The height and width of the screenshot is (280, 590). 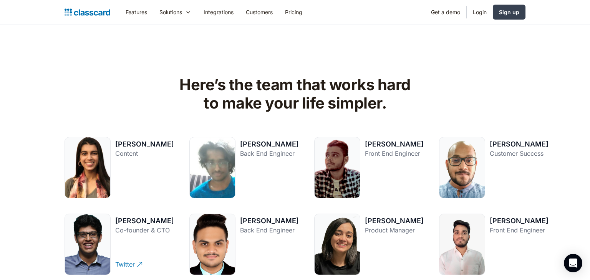 I want to click on div: Open Intercom Messenger, so click(x=573, y=263).